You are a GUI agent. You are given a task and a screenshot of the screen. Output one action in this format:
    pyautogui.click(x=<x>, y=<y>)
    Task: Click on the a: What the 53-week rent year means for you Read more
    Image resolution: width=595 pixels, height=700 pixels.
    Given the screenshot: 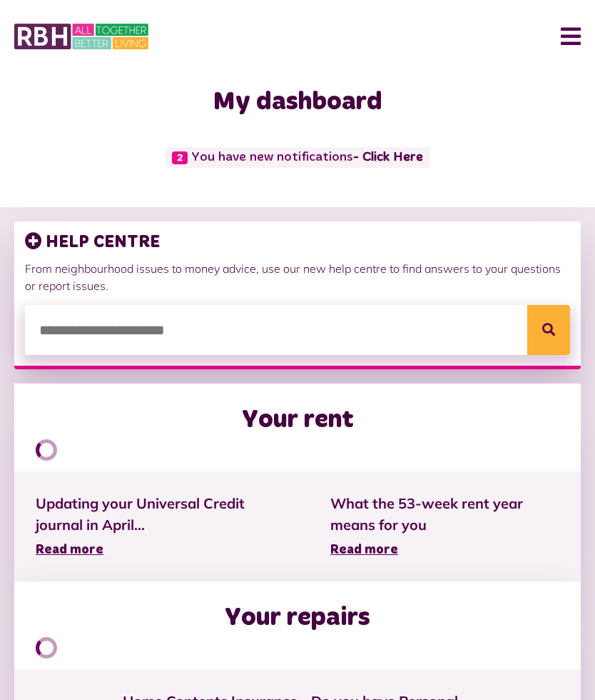 What is the action you would take?
    pyautogui.click(x=445, y=526)
    